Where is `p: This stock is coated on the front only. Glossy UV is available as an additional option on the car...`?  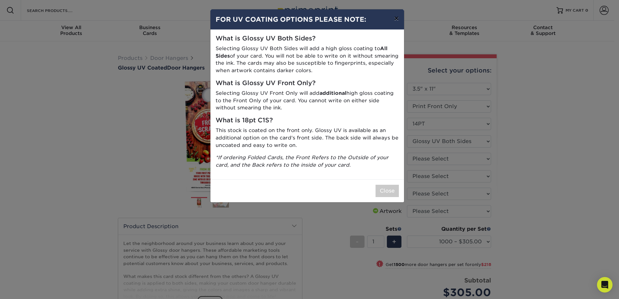
p: This stock is coated on the front only. Glossy UV is available as an additional option on the car... is located at coordinates (307, 138).